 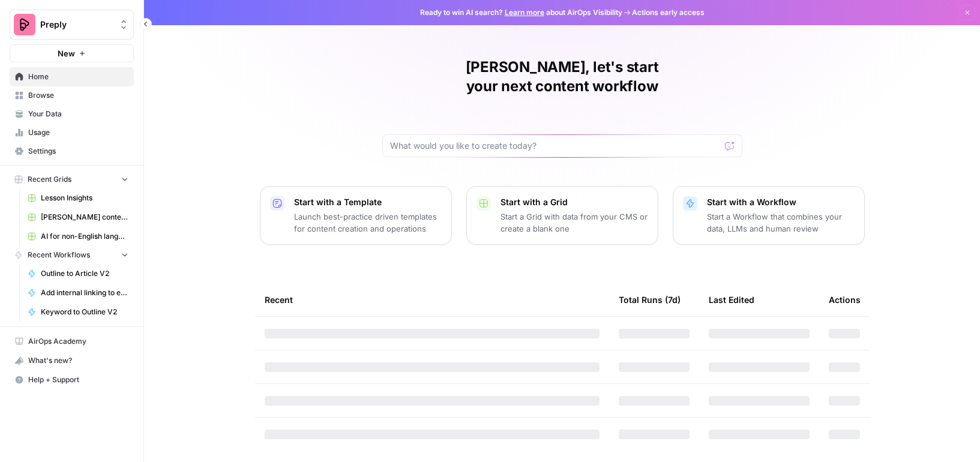 What do you see at coordinates (649, 299) in the screenshot?
I see `div: Total Runs (7d)` at bounding box center [649, 299].